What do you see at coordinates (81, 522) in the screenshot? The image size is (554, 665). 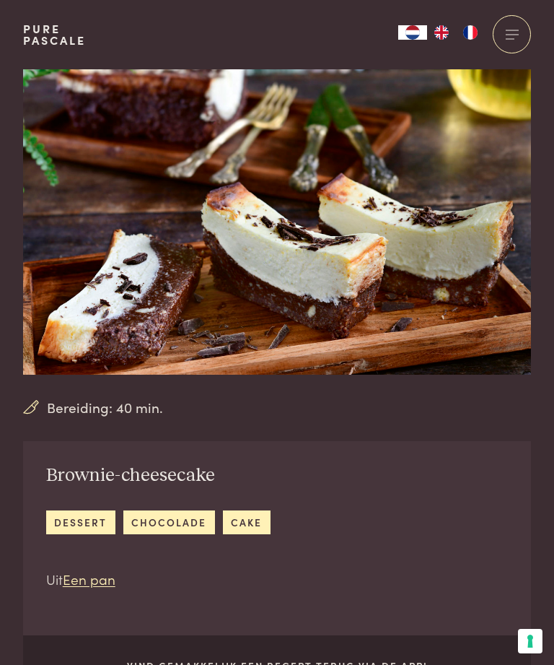 I see `a: dessert` at bounding box center [81, 522].